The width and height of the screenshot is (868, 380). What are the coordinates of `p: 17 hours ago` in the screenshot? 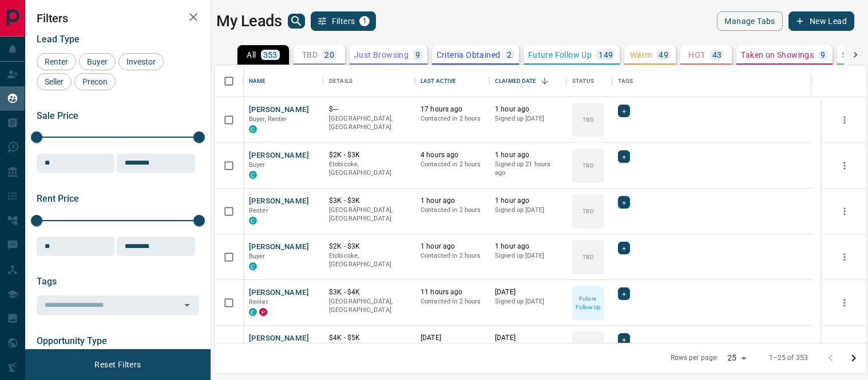 It's located at (452, 109).